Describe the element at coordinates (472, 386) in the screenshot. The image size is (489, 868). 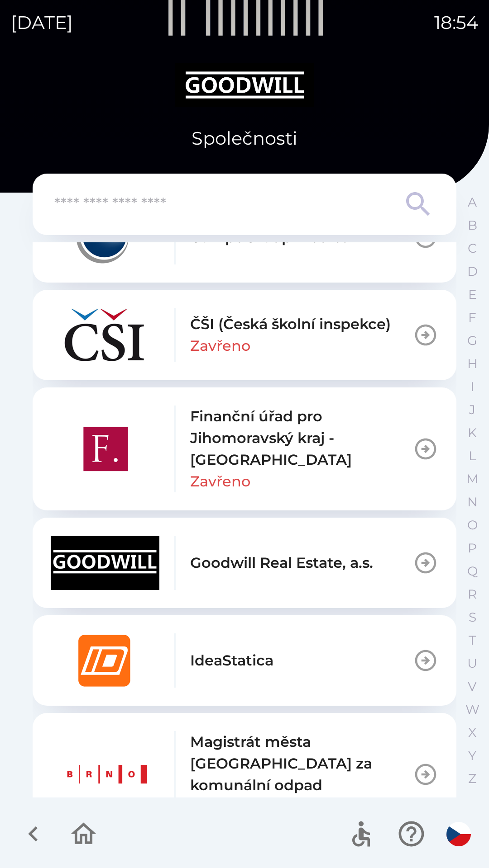
I see `button: I` at that location.